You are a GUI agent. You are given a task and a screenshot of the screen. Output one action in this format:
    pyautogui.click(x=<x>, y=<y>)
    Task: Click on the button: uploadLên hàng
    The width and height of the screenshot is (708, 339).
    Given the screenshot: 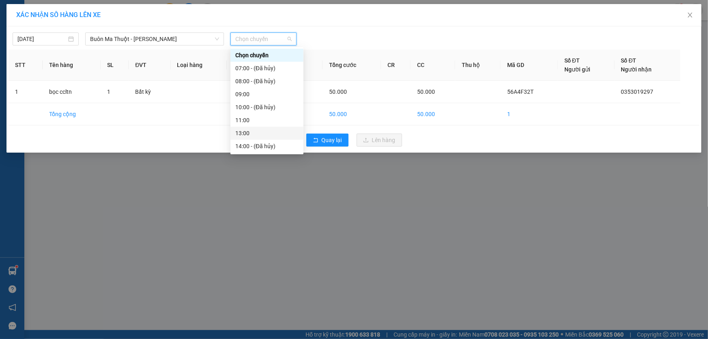 What is the action you would take?
    pyautogui.click(x=379, y=140)
    